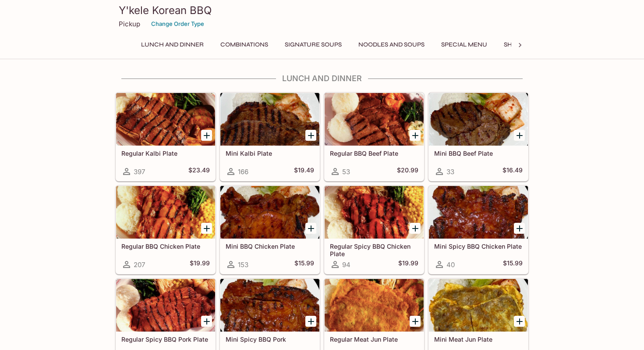 This screenshot has height=350, width=644. I want to click on button: Add Mini BBQ Chicken Plate, so click(310, 228).